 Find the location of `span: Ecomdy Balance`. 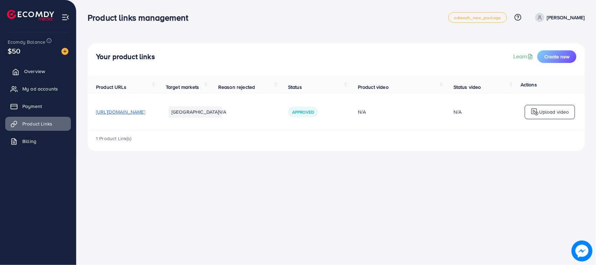

span: Ecomdy Balance is located at coordinates (27, 42).